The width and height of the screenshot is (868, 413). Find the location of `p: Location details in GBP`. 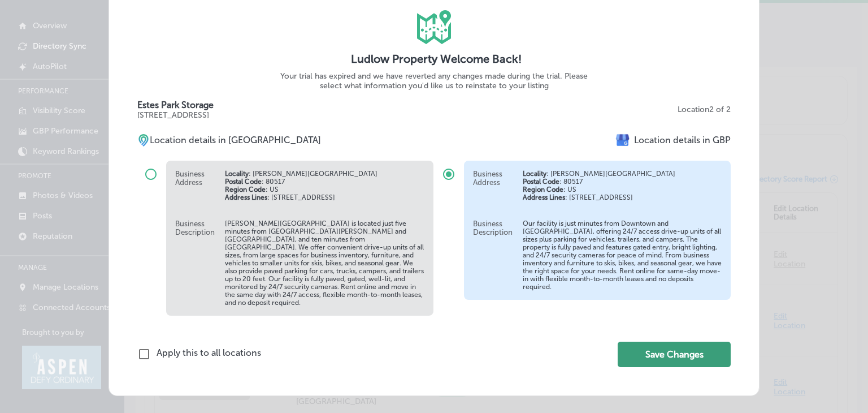

p: Location details in GBP is located at coordinates (682, 140).